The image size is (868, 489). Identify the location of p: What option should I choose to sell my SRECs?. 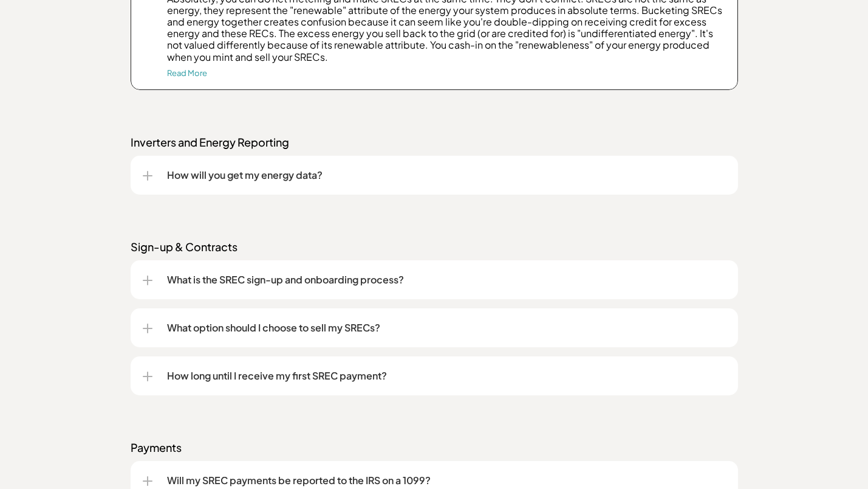
(447, 328).